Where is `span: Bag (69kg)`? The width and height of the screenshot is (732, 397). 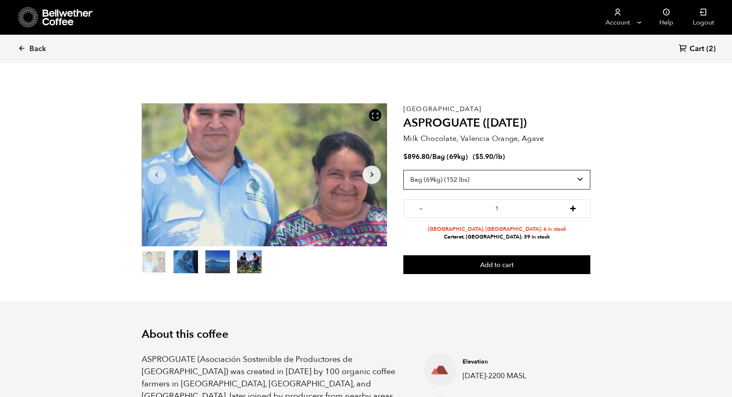 span: Bag (69kg) is located at coordinates (450, 156).